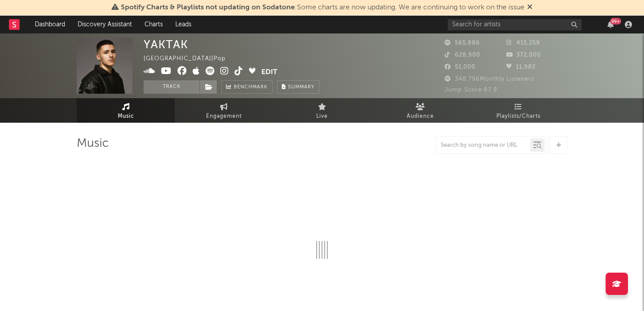 The height and width of the screenshot is (311, 644). Describe the element at coordinates (50, 25) in the screenshot. I see `a: Dashboard` at that location.